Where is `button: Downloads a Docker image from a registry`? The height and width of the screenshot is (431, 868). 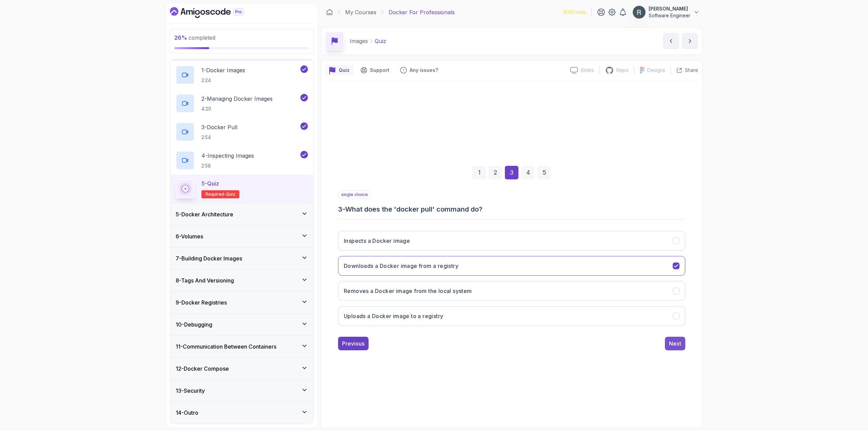 button: Downloads a Docker image from a registry is located at coordinates (512, 266).